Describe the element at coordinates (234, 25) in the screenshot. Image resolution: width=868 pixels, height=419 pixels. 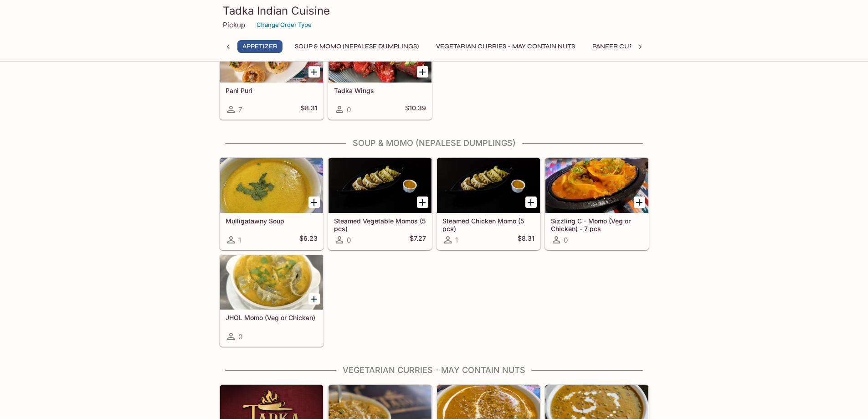
I see `p: Pickup` at that location.